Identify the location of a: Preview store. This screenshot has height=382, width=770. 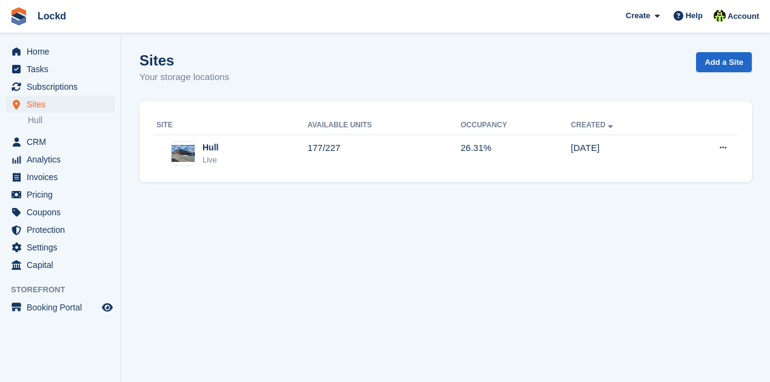
(107, 308).